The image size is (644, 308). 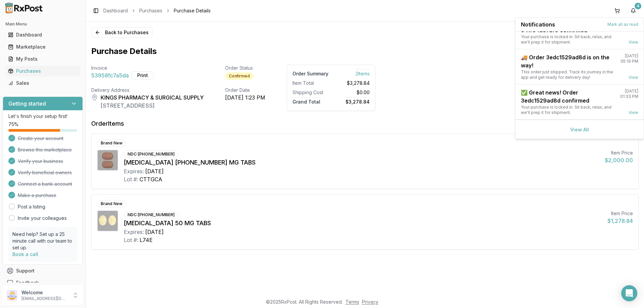 I want to click on h2: Main Menu, so click(x=42, y=24).